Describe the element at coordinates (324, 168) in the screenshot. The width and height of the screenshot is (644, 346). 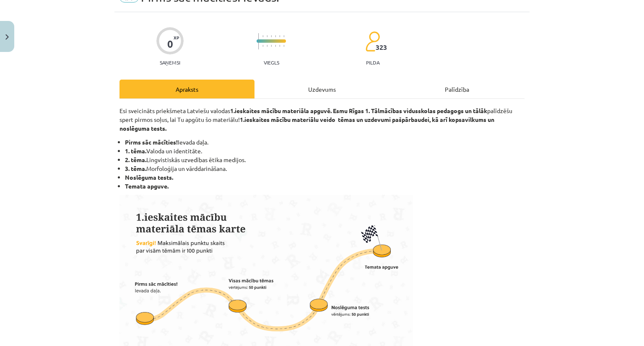
I see `li: Morfoloģija un vārddarināšana.` at that location.